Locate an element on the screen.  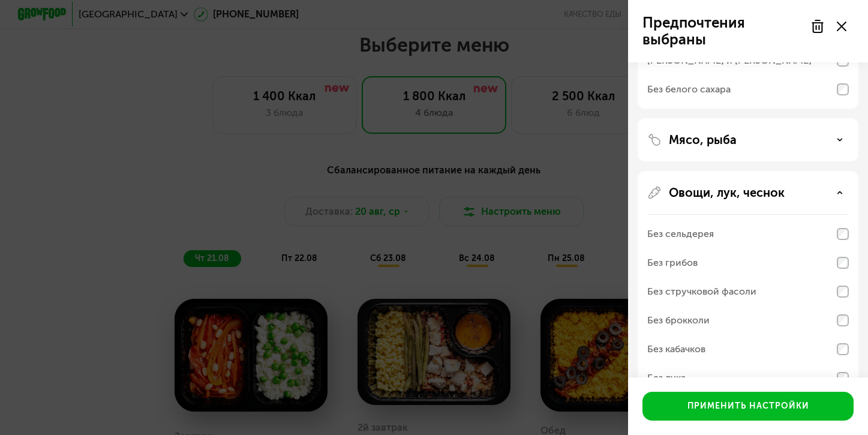
div: Без сельдерея is located at coordinates (680, 234).